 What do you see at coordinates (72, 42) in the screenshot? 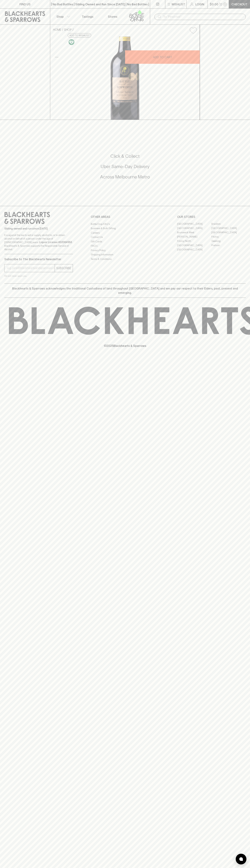
I see `img: Vegan` at bounding box center [72, 42].